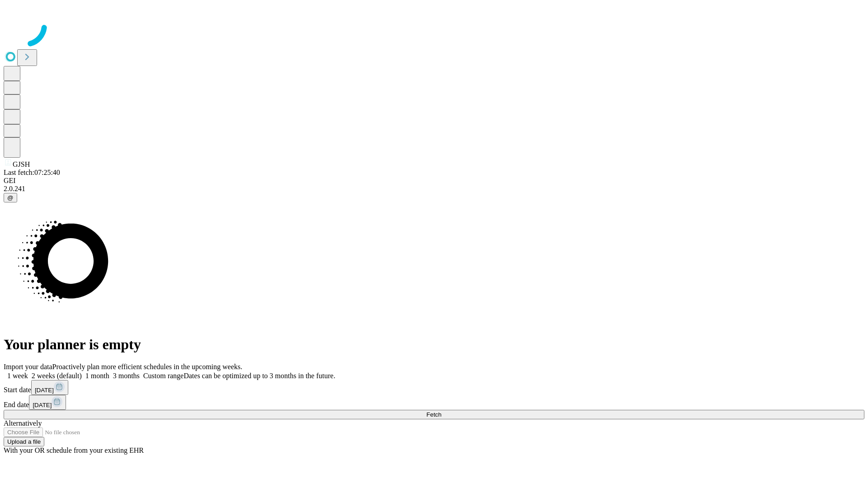 The image size is (868, 488). What do you see at coordinates (163, 375) in the screenshot?
I see `span: Custom range` at bounding box center [163, 375].